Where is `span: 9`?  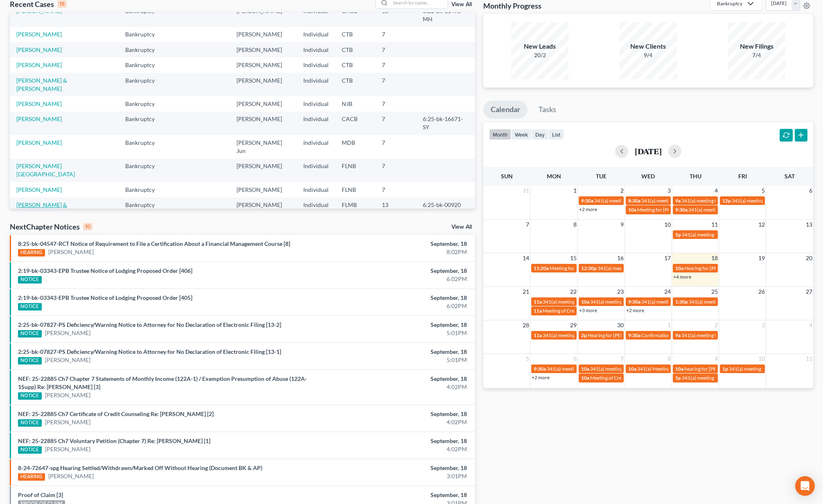 span: 9 is located at coordinates (622, 224).